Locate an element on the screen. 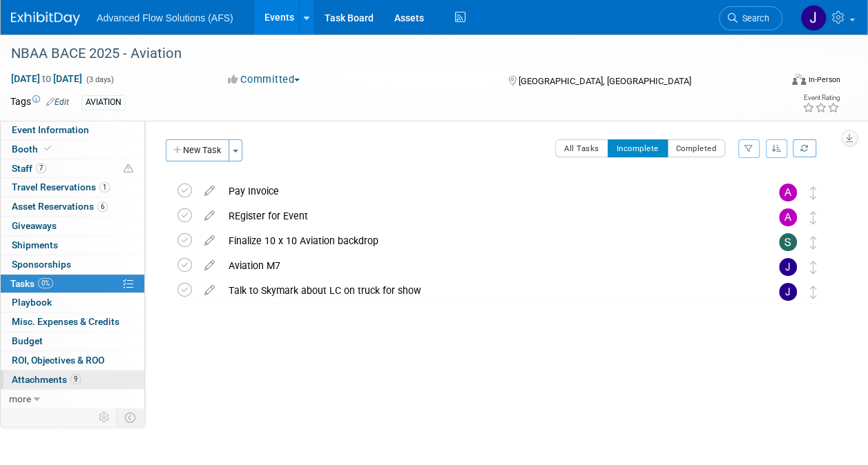  span: 1 is located at coordinates (104, 187).